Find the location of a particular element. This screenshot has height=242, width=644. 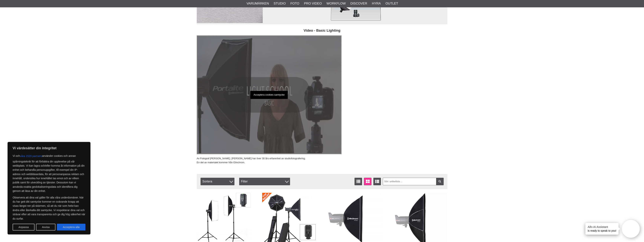

h3: Video - Basic Lighting is located at coordinates (322, 30).